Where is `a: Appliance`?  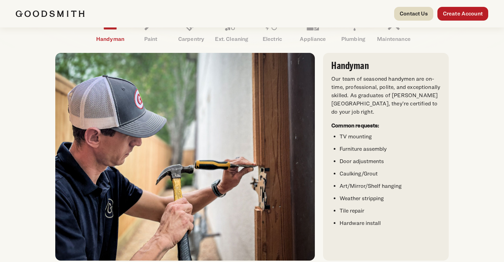
a: Appliance is located at coordinates (313, 30).